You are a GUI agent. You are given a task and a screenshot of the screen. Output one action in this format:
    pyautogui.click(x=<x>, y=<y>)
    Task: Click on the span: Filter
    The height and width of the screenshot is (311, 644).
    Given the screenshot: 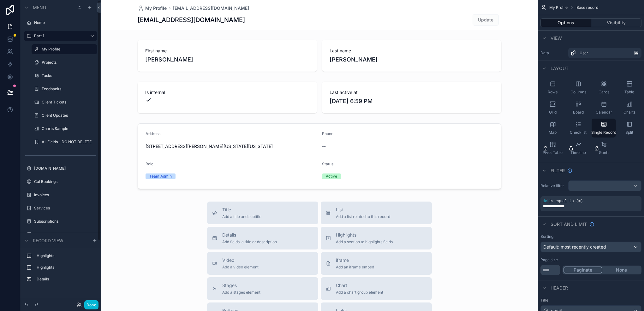 What is the action you would take?
    pyautogui.click(x=558, y=171)
    